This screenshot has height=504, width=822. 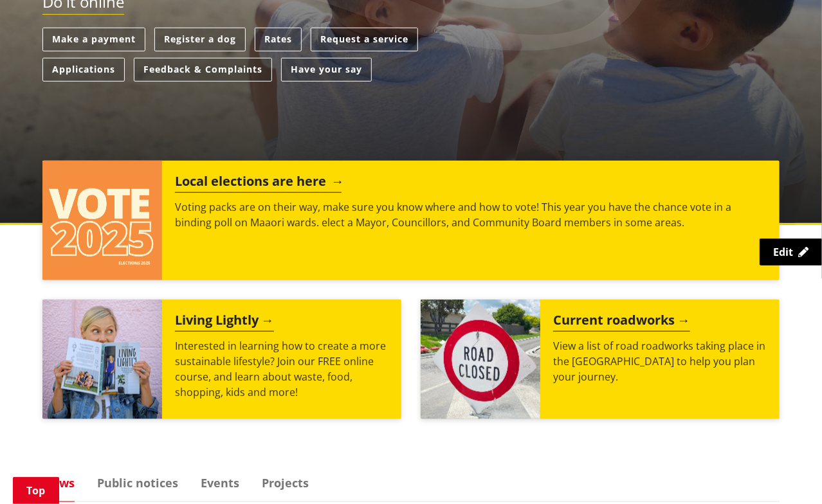 I want to click on a: Feedback & Complaints, so click(x=203, y=69).